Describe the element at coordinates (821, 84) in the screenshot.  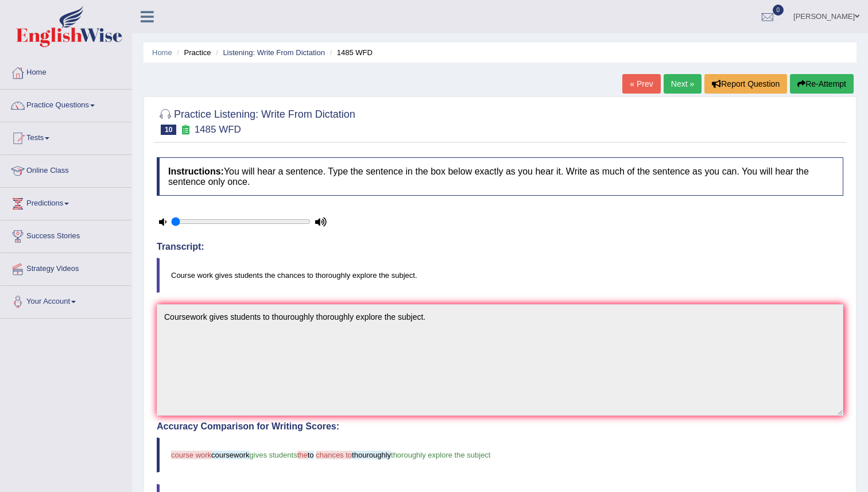
I see `button: Re-Attempt` at that location.